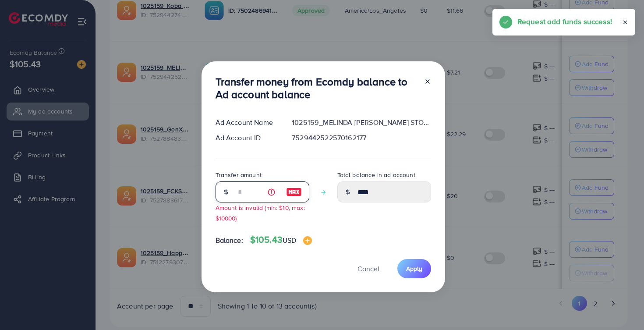  Describe the element at coordinates (246, 137) in the screenshot. I see `div: Ad Account ID` at that location.